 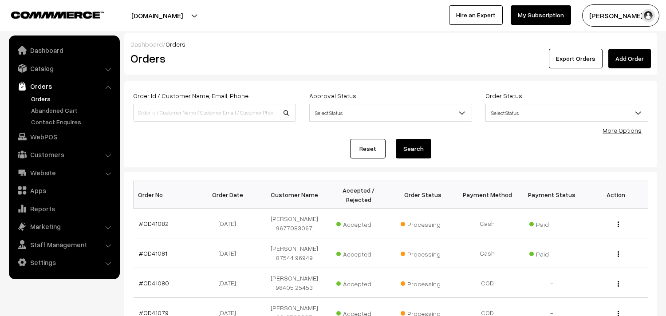 I want to click on a: COMMMERCE, so click(x=50, y=14).